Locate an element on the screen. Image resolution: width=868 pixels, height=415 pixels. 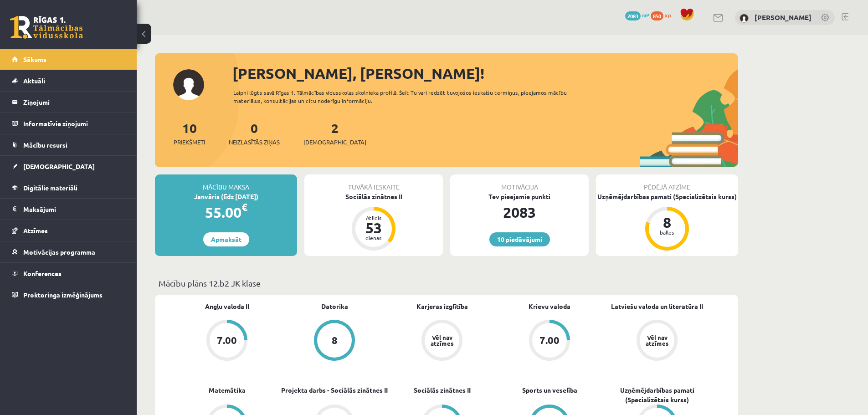
legend: Ziņojumi is located at coordinates (74, 102).